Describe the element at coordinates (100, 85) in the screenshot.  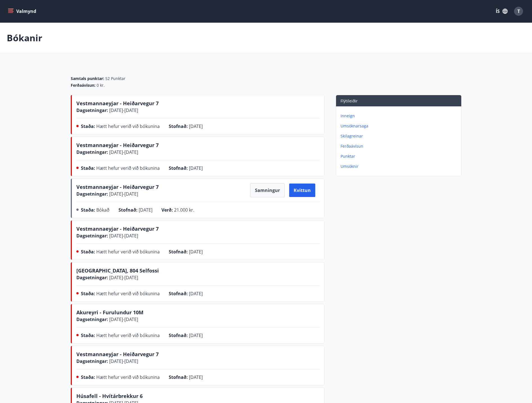
I see `span: 0 kr.` at that location.